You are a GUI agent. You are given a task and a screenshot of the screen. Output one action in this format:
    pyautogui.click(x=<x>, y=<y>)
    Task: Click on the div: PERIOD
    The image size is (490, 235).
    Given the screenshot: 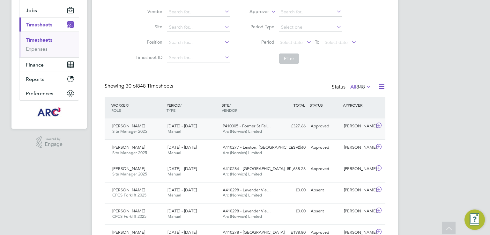 What is the action you would take?
    pyautogui.click(x=192, y=108)
    